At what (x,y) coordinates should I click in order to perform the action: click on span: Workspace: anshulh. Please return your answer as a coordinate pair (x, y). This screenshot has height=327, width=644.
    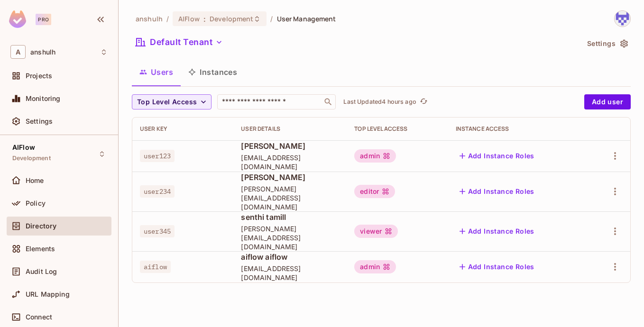
    Looking at the image, I should click on (42, 52).